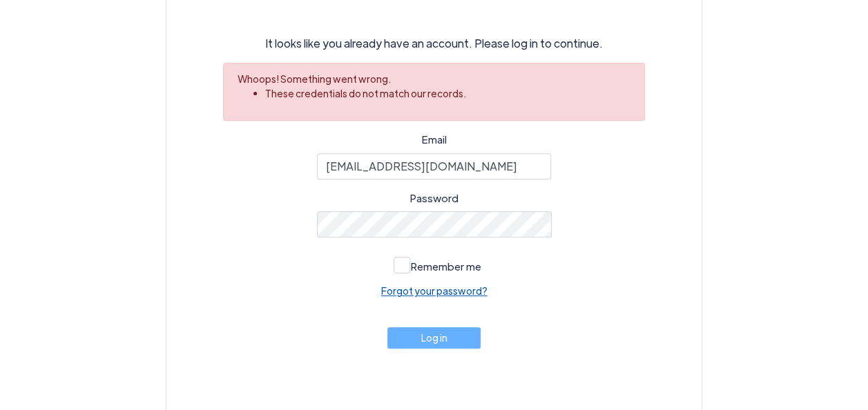 This screenshot has height=410, width=868. Describe the element at coordinates (834, 377) in the screenshot. I see `div: Chat Widget` at that location.